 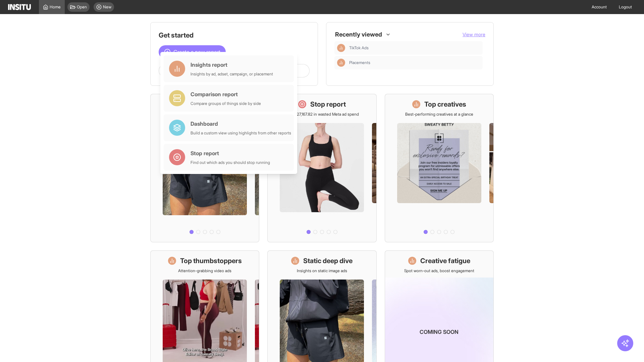 I want to click on img: Logo, so click(x=20, y=7).